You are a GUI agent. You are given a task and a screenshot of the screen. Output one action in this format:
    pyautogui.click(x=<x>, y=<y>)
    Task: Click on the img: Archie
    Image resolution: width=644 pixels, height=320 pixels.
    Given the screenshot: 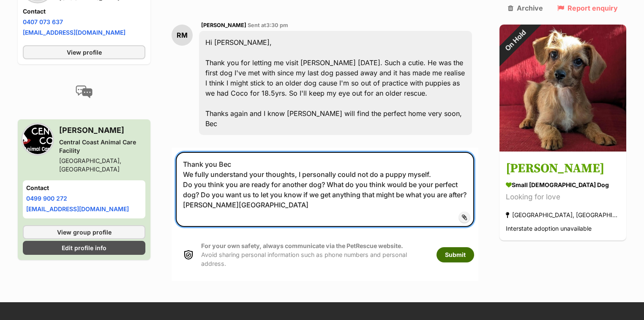 What is the action you would take?
    pyautogui.click(x=563, y=88)
    